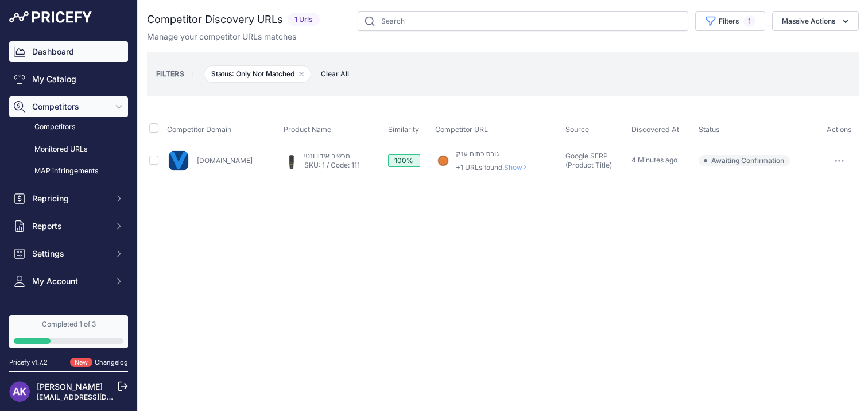  What do you see at coordinates (69, 281) in the screenshot?
I see `span: My Account` at bounding box center [69, 281].